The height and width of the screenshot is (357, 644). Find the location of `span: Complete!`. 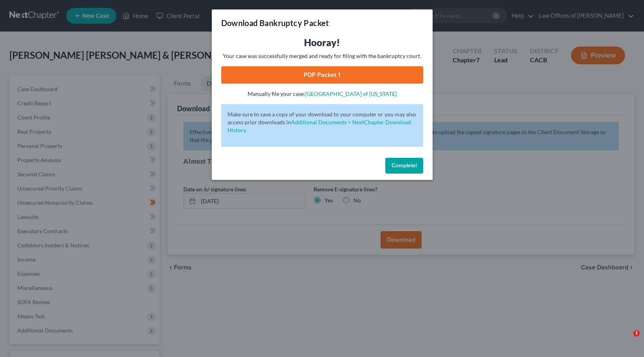

span: Complete! is located at coordinates (405, 165).